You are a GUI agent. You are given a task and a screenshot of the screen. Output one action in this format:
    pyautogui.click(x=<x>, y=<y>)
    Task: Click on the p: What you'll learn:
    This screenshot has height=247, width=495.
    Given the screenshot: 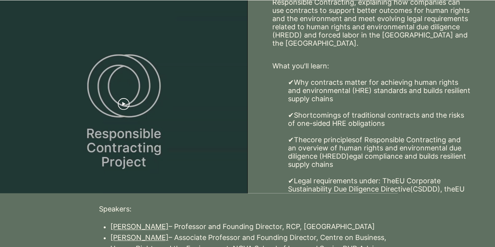 What is the action you would take?
    pyautogui.click(x=371, y=66)
    